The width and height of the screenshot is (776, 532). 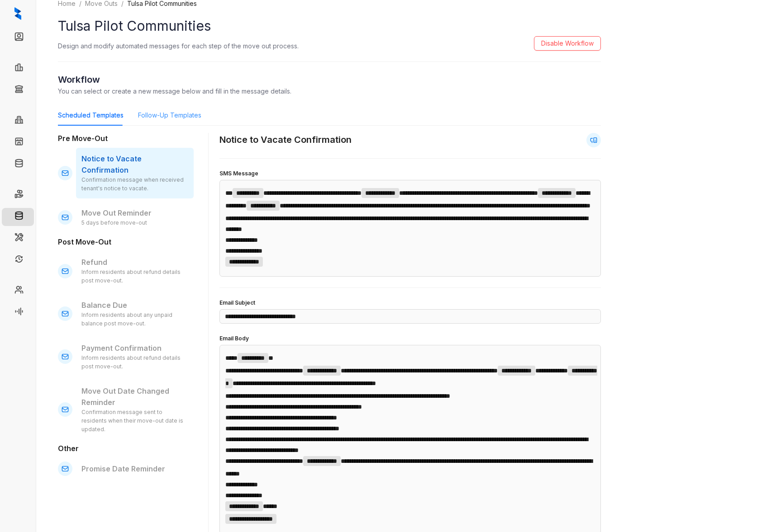 What do you see at coordinates (178, 45) in the screenshot?
I see `p: Design and modify automated messages for each step of the move out process.` at bounding box center [178, 45].